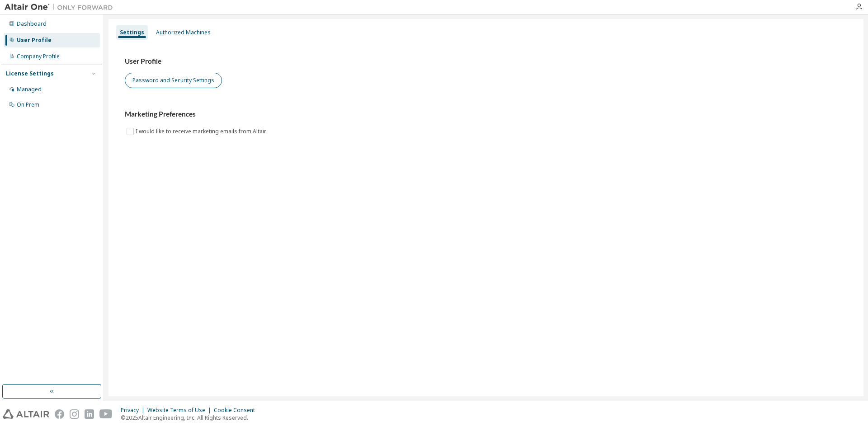  Describe the element at coordinates (32, 24) in the screenshot. I see `div: Dashboard` at that location.